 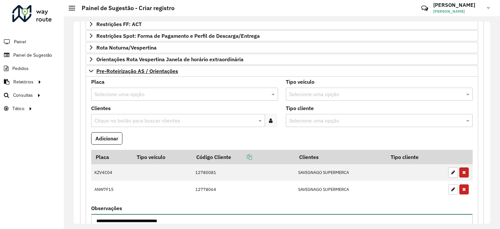 What do you see at coordinates (282, 59) in the screenshot?
I see `a: Orientações Rota Vespertina Janela de horário extraordinária` at bounding box center [282, 59].